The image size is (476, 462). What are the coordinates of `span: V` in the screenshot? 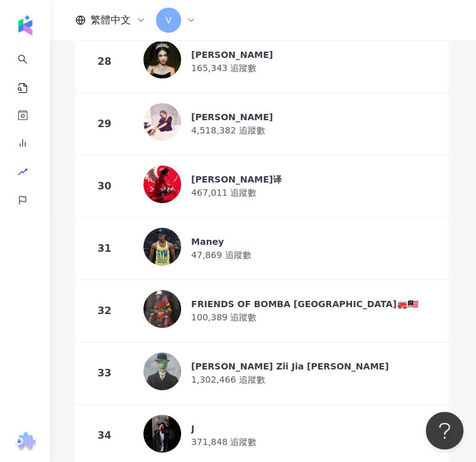 It's located at (169, 20).